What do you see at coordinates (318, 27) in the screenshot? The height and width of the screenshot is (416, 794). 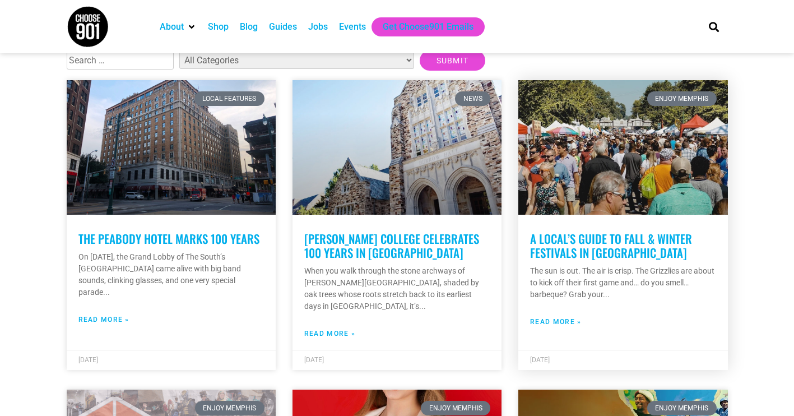 I see `div: Jobs` at bounding box center [318, 27].